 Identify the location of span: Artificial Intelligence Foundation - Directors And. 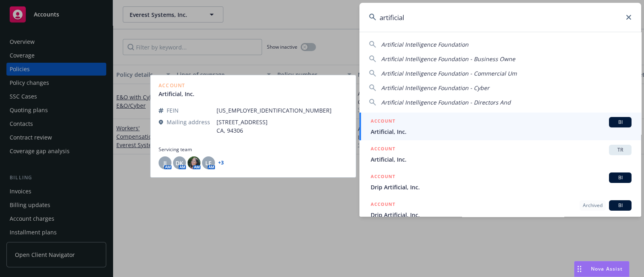
(446, 102).